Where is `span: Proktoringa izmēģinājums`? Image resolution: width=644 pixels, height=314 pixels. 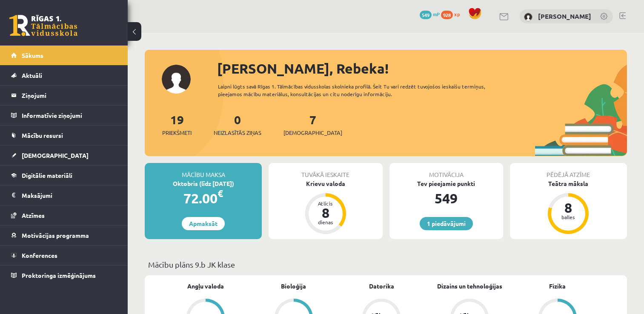 span: Proktoringa izmēģinājums is located at coordinates (59, 275).